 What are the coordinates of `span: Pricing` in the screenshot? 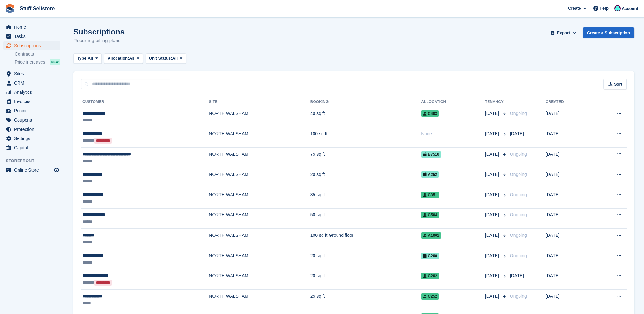 It's located at (33, 111).